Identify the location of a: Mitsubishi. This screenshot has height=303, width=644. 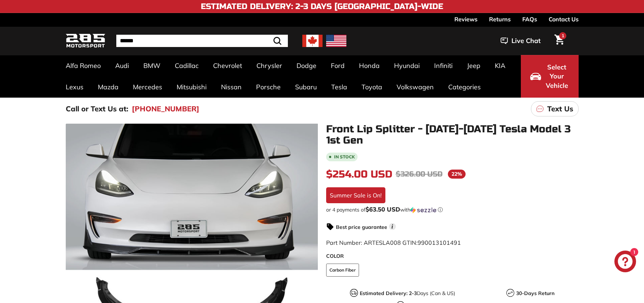
(192, 87).